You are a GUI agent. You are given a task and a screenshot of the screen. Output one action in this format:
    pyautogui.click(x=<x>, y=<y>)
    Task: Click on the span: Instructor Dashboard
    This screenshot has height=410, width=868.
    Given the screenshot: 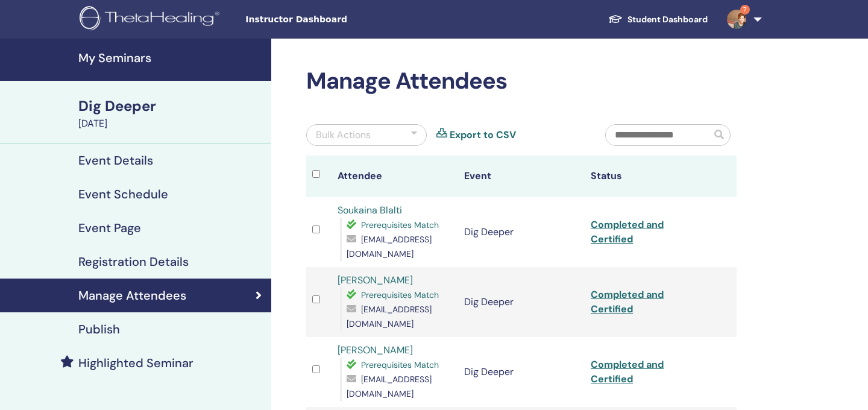 What is the action you would take?
    pyautogui.click(x=336, y=19)
    